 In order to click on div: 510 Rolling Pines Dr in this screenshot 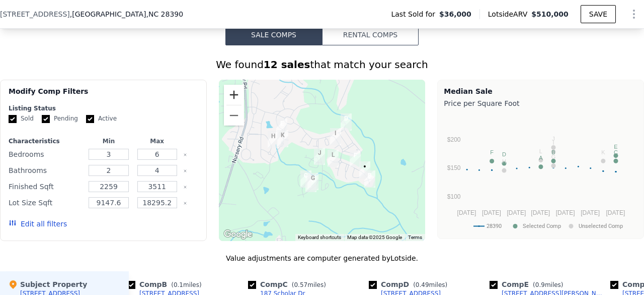, I will do `click(370, 179)`.